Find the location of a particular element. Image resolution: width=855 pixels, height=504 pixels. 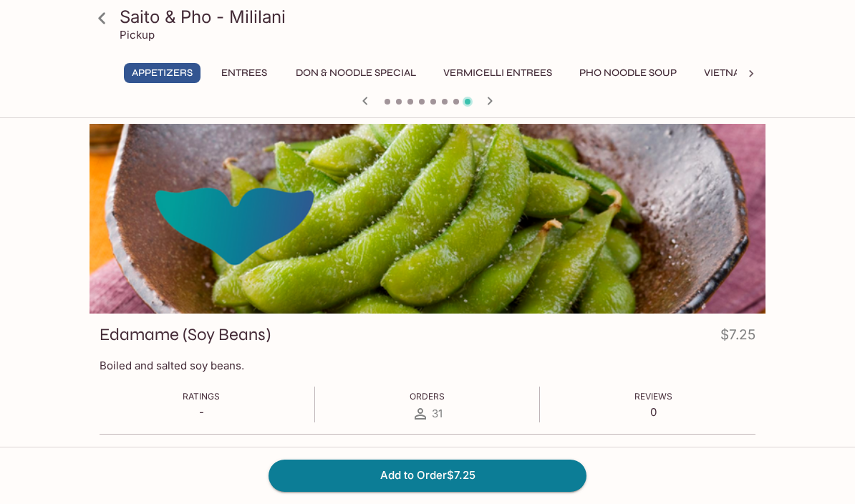

button: Add to Order$7.25 is located at coordinates (428, 475).